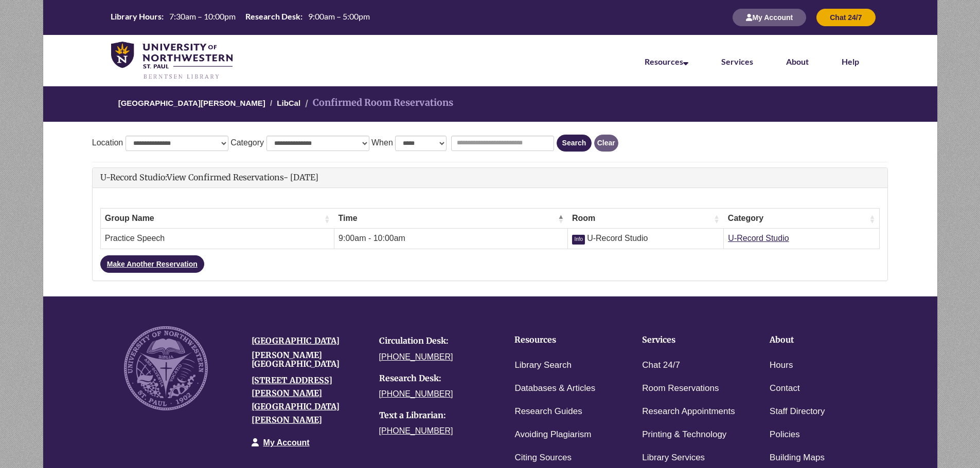  I want to click on h4: Circulation Desk:, so click(435, 341).